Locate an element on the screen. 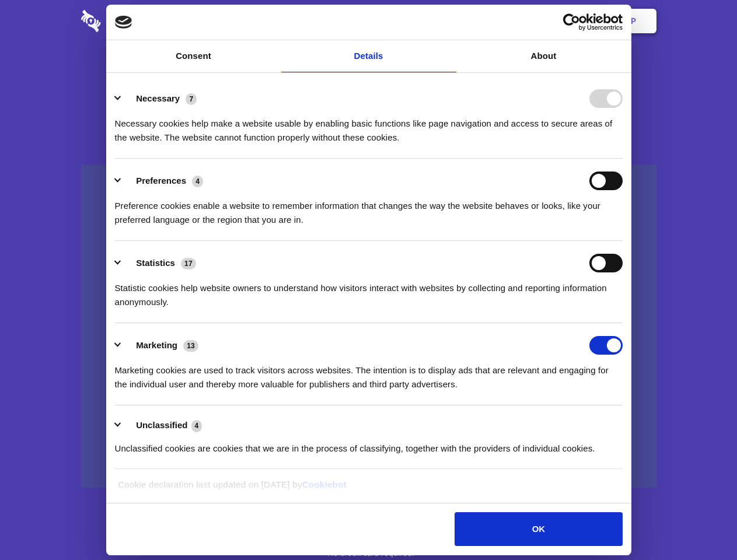 The image size is (737, 560). span: 13 is located at coordinates (191, 346).